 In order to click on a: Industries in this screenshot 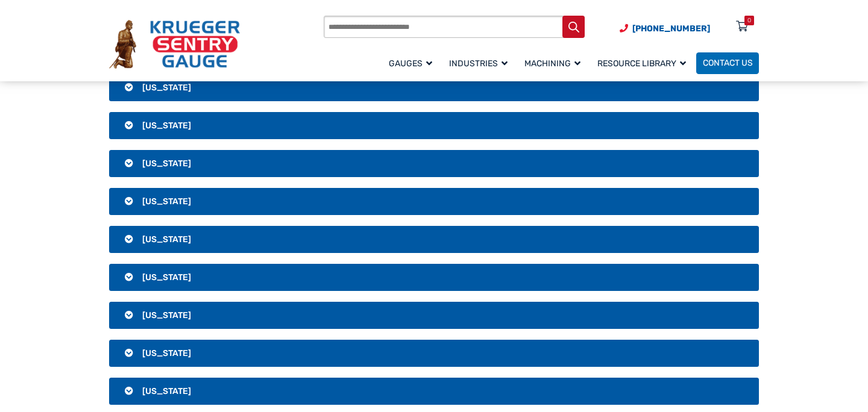, I will do `click(480, 63)`.